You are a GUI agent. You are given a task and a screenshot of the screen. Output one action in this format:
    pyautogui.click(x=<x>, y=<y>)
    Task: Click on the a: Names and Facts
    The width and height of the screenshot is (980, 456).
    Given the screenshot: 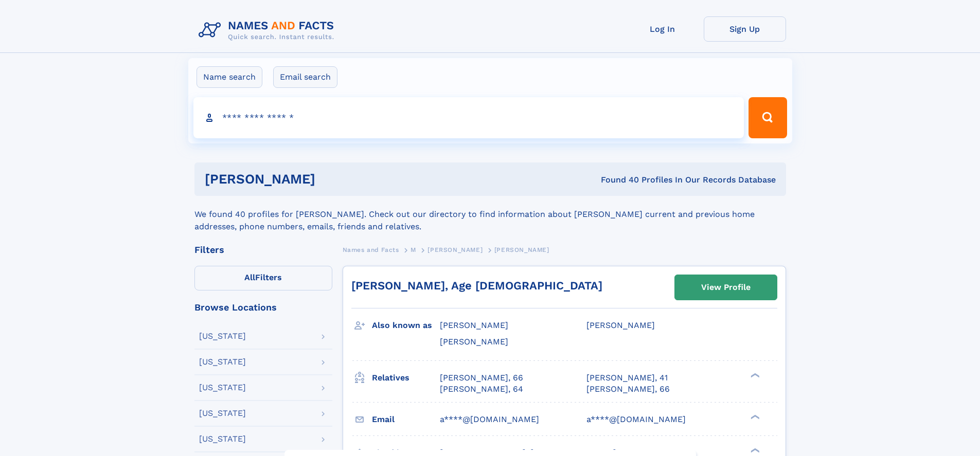 What is the action you would take?
    pyautogui.click(x=371, y=249)
    